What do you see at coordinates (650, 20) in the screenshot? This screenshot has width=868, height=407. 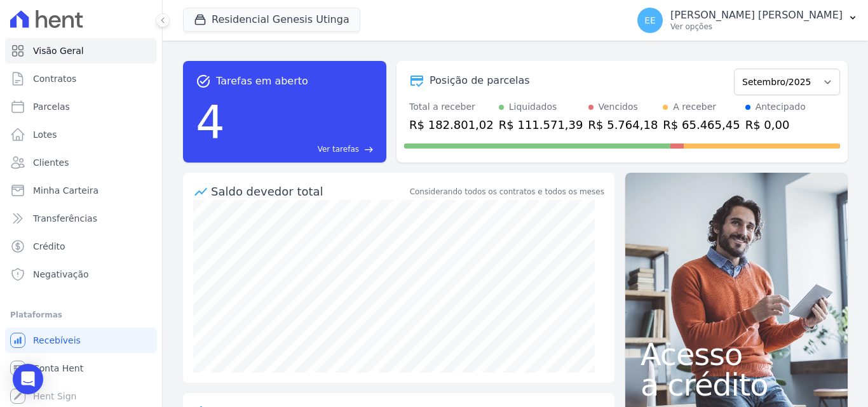 I see `span: EE` at bounding box center [650, 20].